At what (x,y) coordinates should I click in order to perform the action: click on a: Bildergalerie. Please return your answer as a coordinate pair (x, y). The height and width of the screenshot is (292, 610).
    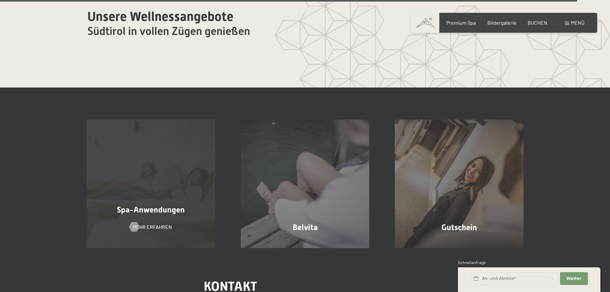
    Looking at the image, I should click on (502, 22).